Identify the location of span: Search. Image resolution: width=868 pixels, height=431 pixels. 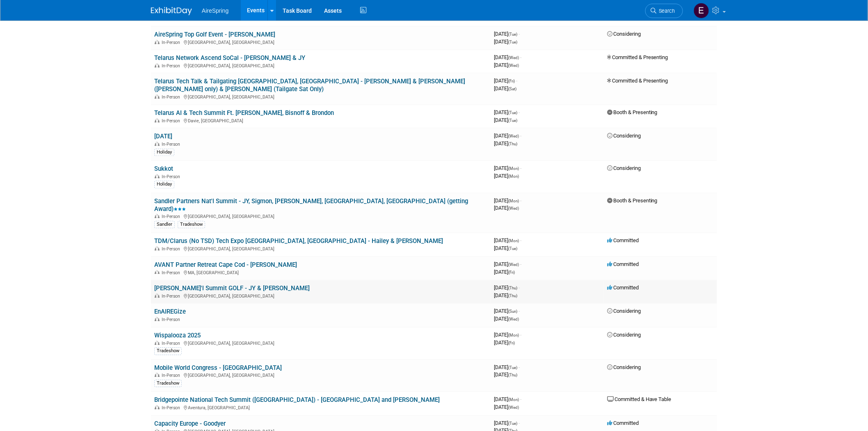
(666, 10).